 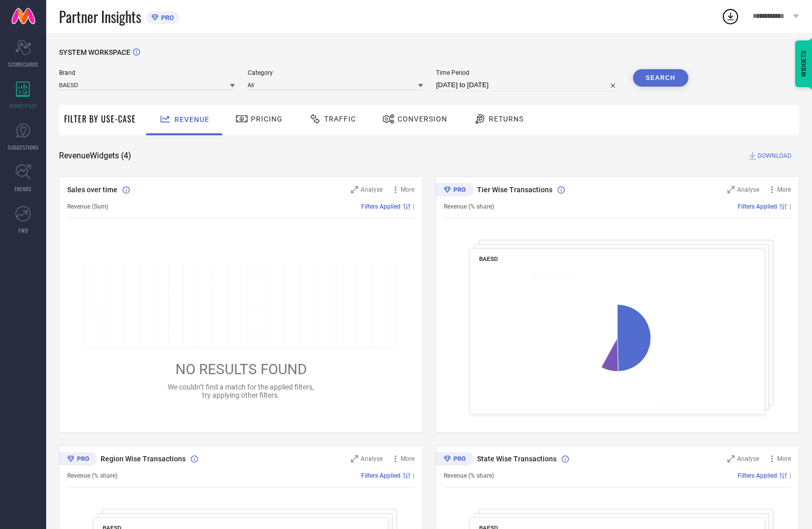 I want to click on span: DOWNLOAD, so click(x=775, y=156).